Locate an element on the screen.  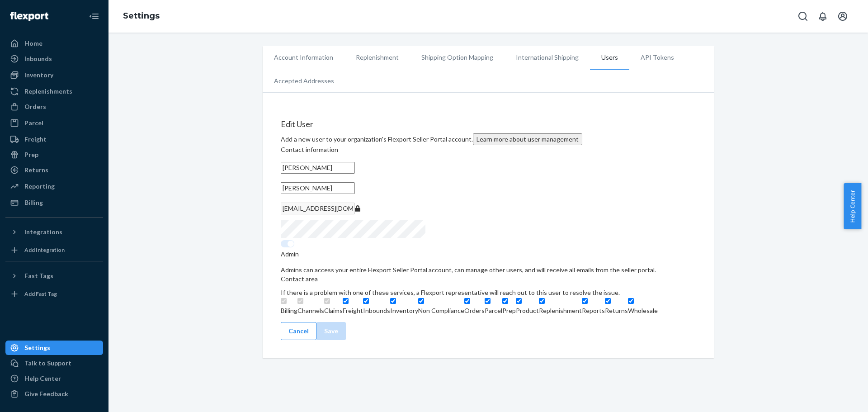
input: Prep is located at coordinates (505, 301).